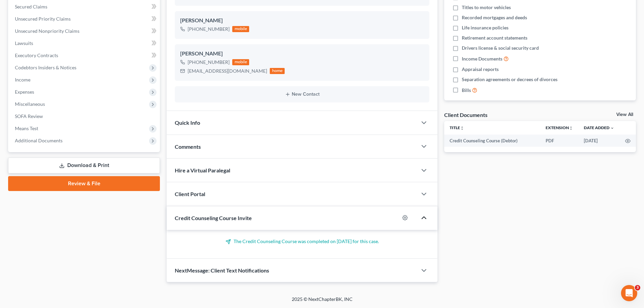  Describe the element at coordinates (322, 302) in the screenshot. I see `div: 2025 © NextChapterBK, INC` at that location.